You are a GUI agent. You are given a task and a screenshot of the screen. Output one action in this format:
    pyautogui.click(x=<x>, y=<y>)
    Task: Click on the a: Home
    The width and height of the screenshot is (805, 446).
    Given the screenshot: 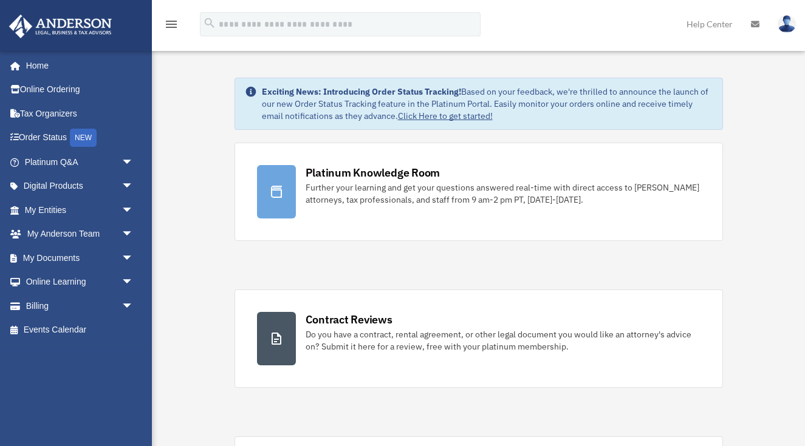 What is the action you would take?
    pyautogui.click(x=77, y=66)
    